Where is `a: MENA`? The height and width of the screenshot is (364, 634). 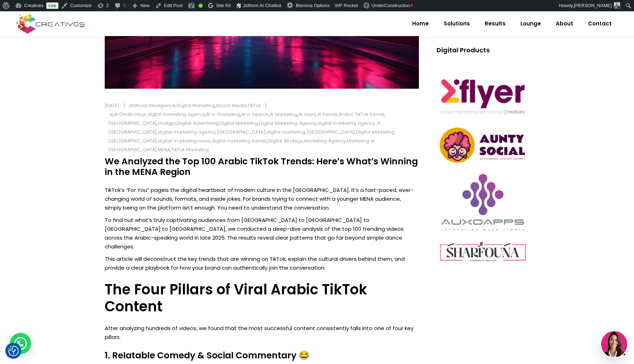
a: MENA is located at coordinates (164, 150).